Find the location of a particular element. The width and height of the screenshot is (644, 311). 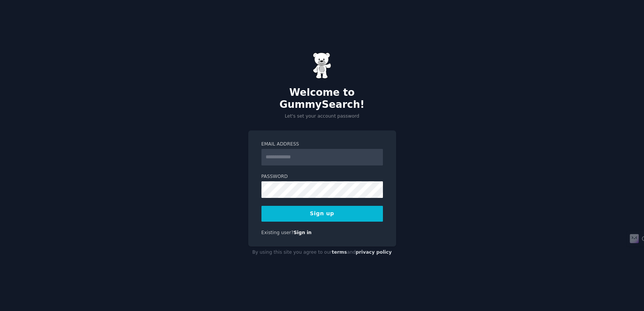

div: By using this site you agree to our and is located at coordinates (322, 252).